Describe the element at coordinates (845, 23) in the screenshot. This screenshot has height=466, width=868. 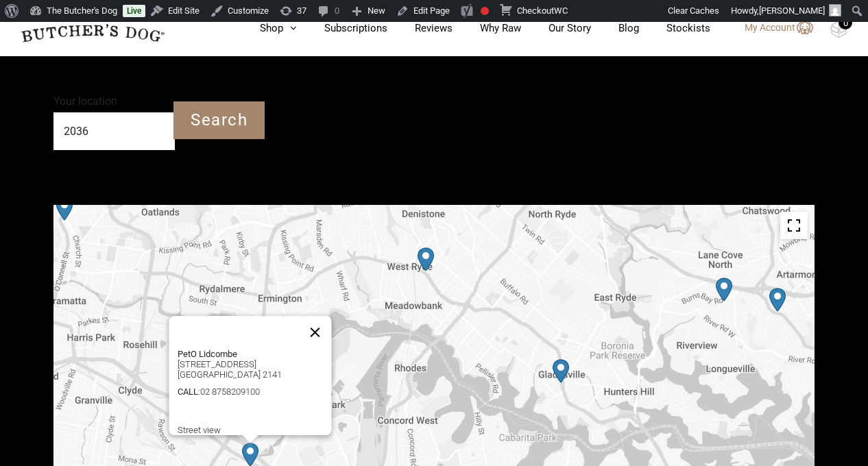
I see `div: 0` at that location.